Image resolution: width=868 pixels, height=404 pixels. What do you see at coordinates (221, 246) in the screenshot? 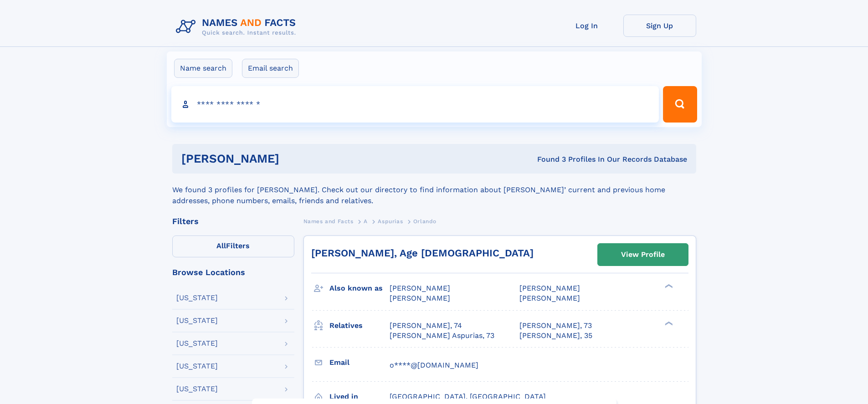
I see `span: All` at bounding box center [221, 246].